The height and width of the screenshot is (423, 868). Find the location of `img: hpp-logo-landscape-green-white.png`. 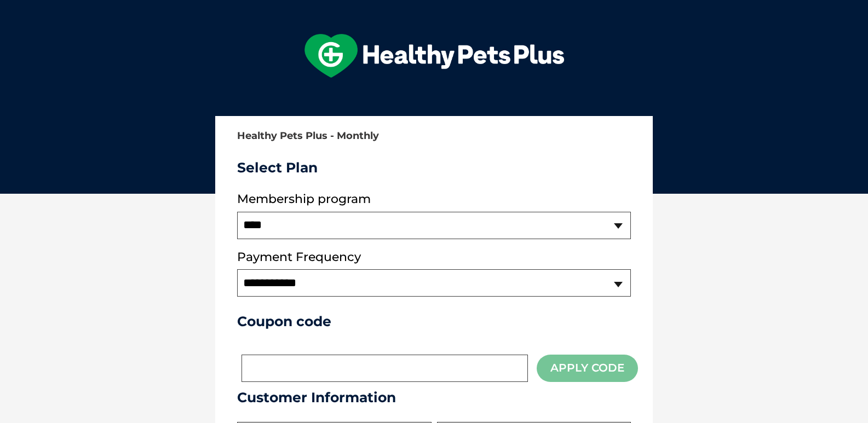

img: hpp-logo-landscape-green-white.png is located at coordinates (434, 56).